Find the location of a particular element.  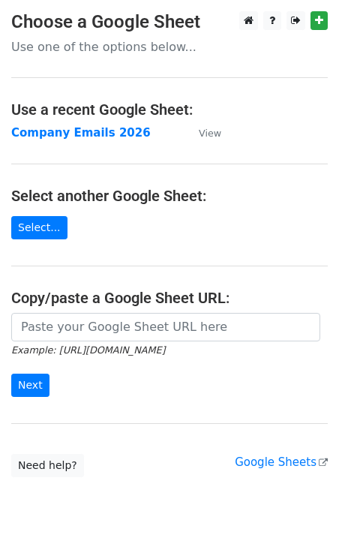

a: View is located at coordinates (203, 133).